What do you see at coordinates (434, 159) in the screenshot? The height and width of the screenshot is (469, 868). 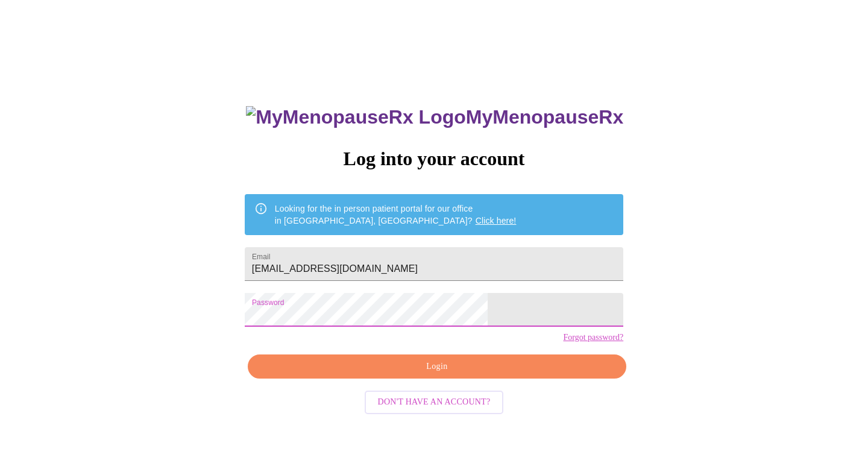 I see `h3: Log into your account` at bounding box center [434, 159].